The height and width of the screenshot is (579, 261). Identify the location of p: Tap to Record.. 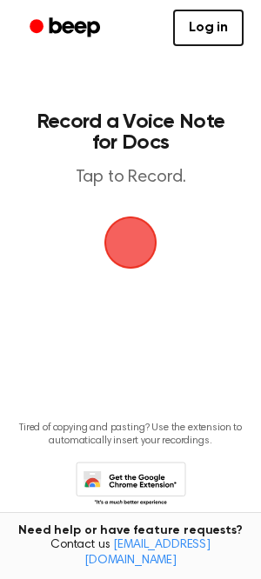
(130, 177).